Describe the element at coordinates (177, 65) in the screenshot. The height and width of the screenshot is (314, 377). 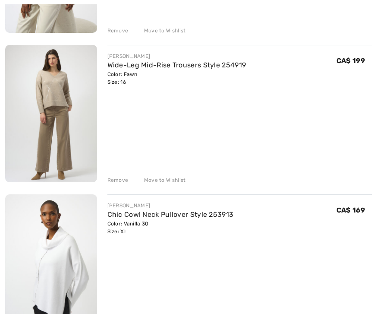
I see `a: Wide-Leg Mid-Rise Trousers Style 254919` at that location.